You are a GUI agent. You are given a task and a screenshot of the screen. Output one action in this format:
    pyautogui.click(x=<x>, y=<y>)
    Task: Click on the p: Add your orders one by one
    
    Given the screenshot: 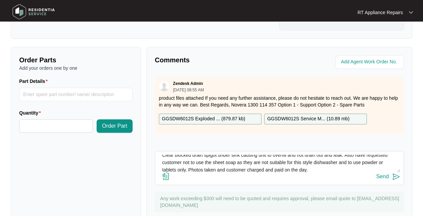 What is the action you would take?
    pyautogui.click(x=76, y=68)
    